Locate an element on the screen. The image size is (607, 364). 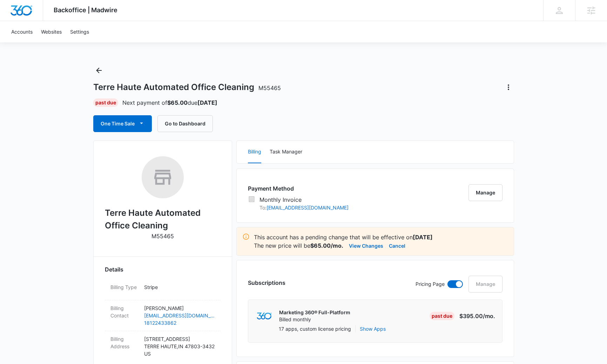
img: marketing360Logo is located at coordinates (264, 316).